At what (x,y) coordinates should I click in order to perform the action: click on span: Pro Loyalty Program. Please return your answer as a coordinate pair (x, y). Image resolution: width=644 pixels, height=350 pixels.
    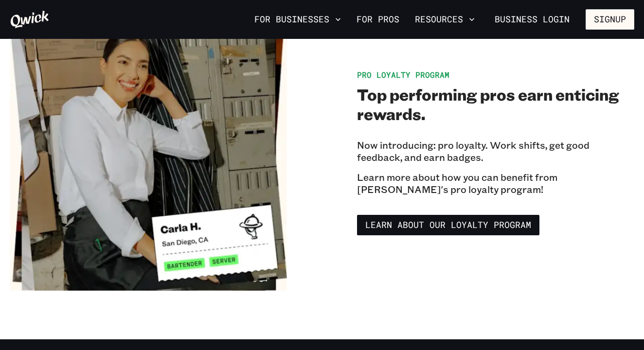
    Looking at the image, I should click on (403, 74).